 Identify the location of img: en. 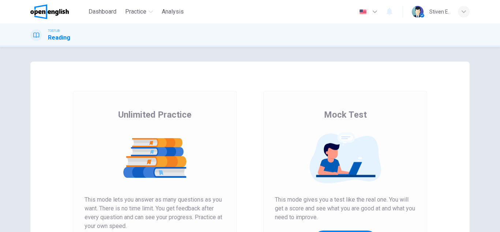
(363, 12).